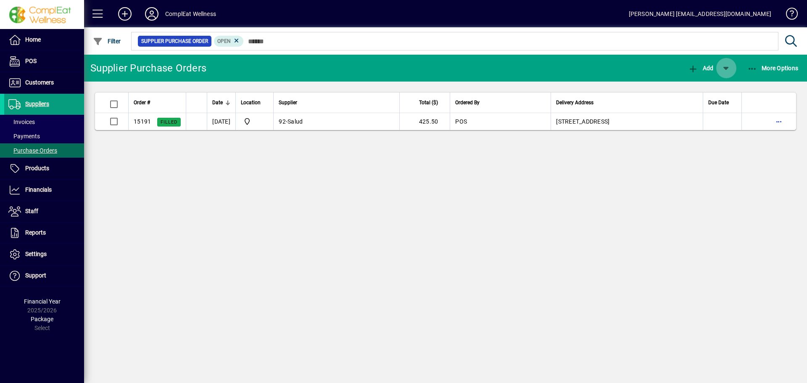  Describe the element at coordinates (24, 136) in the screenshot. I see `span: Payments` at that location.